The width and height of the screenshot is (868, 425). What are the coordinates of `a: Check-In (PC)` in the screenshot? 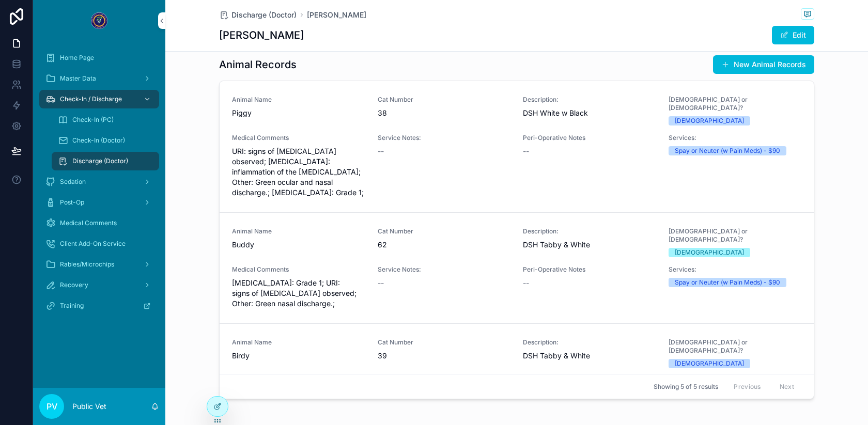 It's located at (106, 120).